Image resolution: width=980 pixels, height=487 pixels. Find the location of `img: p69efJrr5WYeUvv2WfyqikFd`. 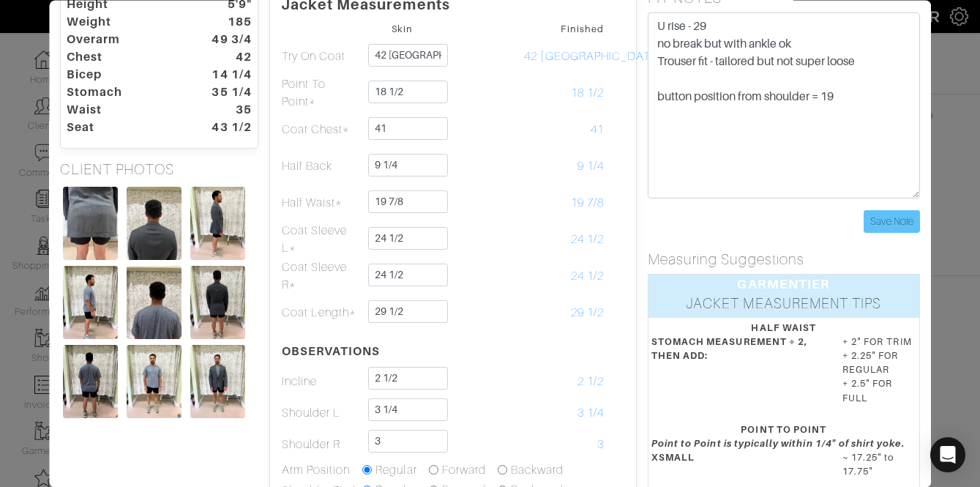

img: p69efJrr5WYeUvv2WfyqikFd is located at coordinates (90, 303).